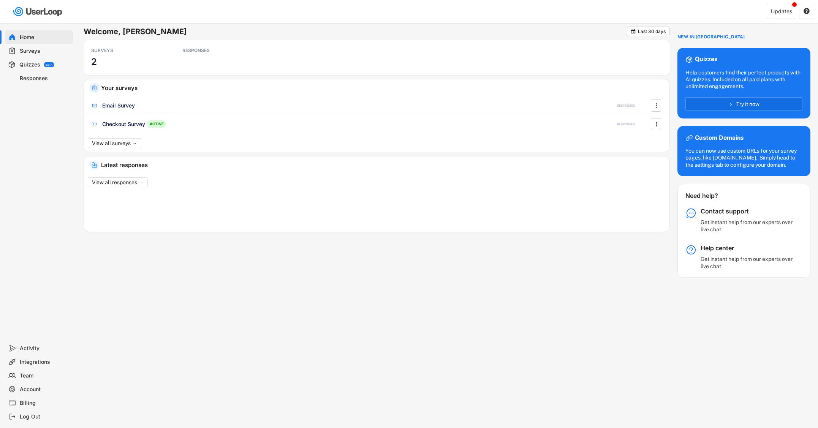  Describe the element at coordinates (382, 88) in the screenshot. I see `div: Your surveys` at that location.